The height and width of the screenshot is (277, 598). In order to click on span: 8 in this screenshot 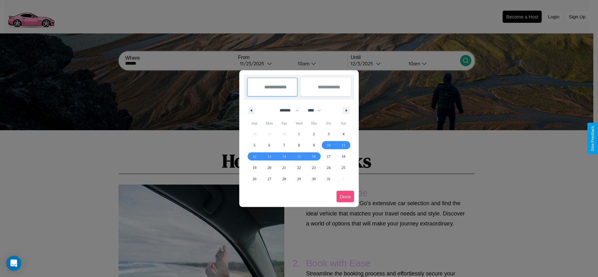, I will do `click(299, 145)`.